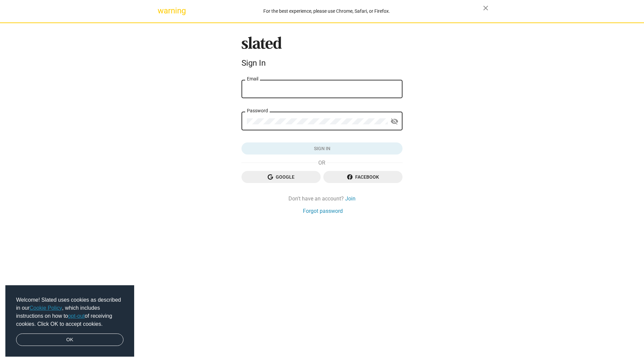 Image resolution: width=644 pixels, height=362 pixels. I want to click on button: Facebook, so click(363, 177).